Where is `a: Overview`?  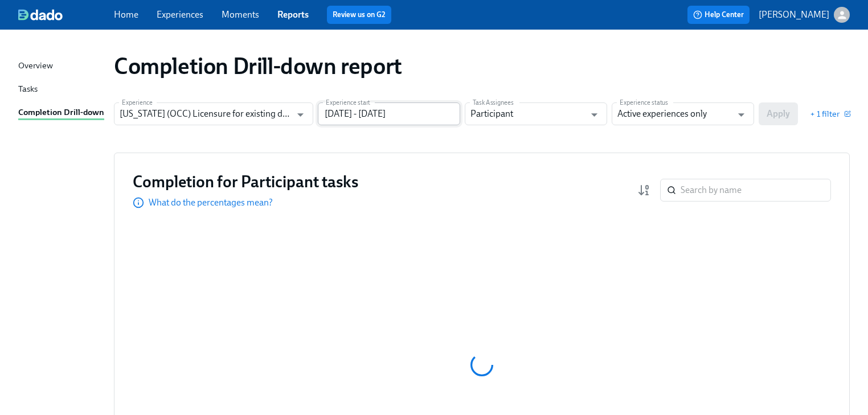 a: Overview is located at coordinates (62, 66).